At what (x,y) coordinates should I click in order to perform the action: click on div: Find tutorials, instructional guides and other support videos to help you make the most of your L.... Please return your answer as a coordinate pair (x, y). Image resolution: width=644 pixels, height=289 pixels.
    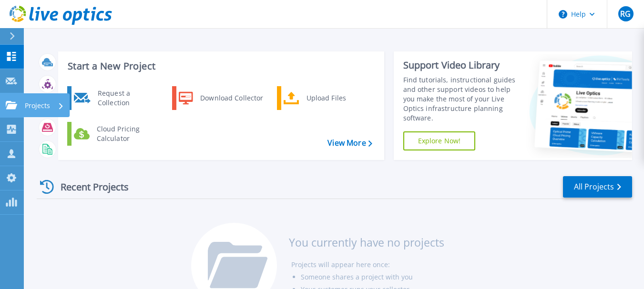
    Looking at the image, I should click on (462, 99).